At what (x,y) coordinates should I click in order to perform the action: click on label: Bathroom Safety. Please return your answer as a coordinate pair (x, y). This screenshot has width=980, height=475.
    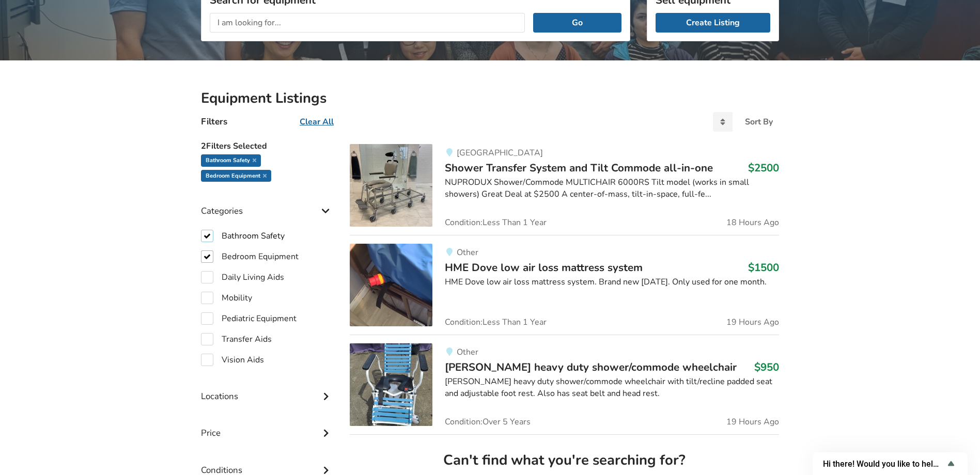
    Looking at the image, I should click on (243, 236).